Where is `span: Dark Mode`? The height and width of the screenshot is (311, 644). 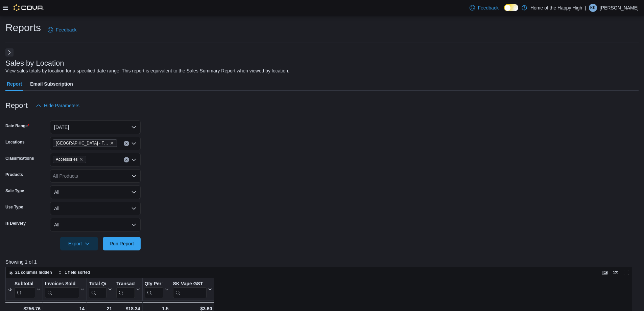
span: Dark Mode is located at coordinates (504, 11).